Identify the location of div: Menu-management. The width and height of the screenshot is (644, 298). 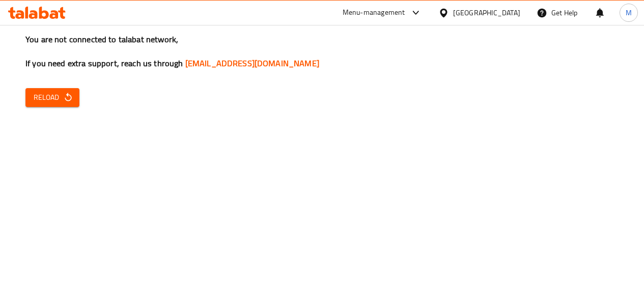
(374, 13).